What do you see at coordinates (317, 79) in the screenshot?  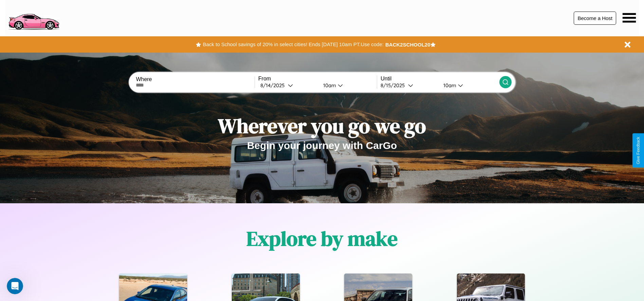 I see `label: From` at bounding box center [317, 79].